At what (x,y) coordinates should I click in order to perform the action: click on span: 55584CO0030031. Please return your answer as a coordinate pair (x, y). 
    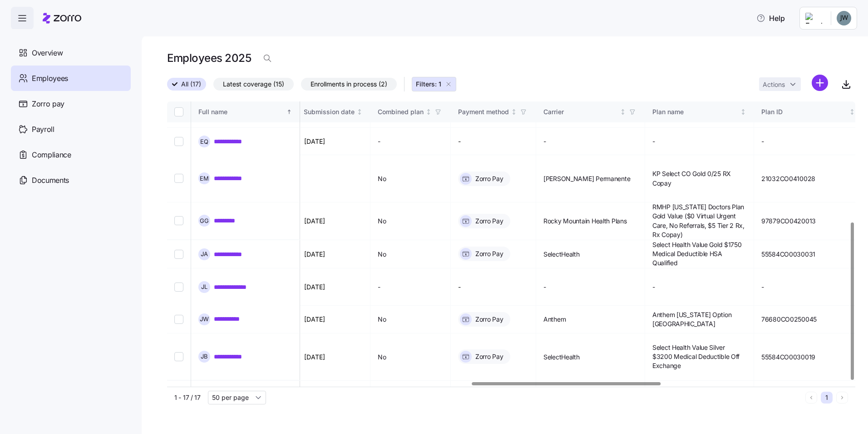
    Looking at the image, I should click on (788, 254).